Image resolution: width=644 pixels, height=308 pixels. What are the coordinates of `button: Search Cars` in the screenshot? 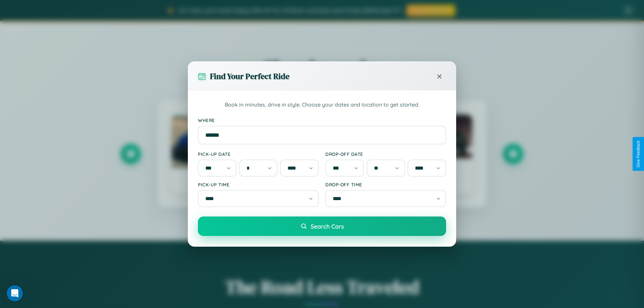 It's located at (322, 226).